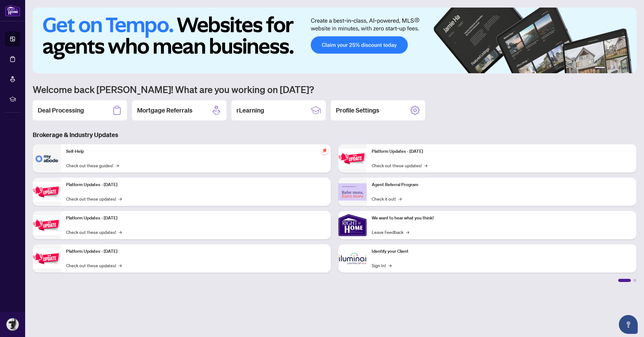 The width and height of the screenshot is (644, 337). Describe the element at coordinates (12, 10) in the screenshot. I see `img: logo` at that location.